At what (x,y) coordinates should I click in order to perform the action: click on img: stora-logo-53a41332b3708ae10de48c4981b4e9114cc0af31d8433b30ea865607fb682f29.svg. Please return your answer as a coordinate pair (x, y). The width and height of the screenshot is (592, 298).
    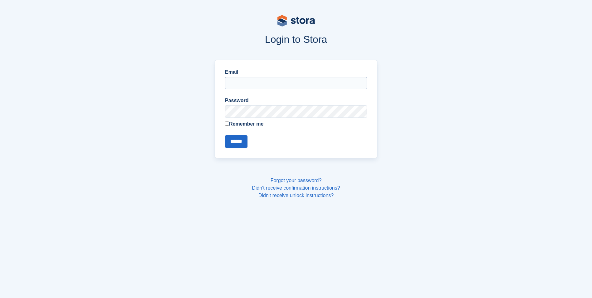
    Looking at the image, I should click on (296, 21).